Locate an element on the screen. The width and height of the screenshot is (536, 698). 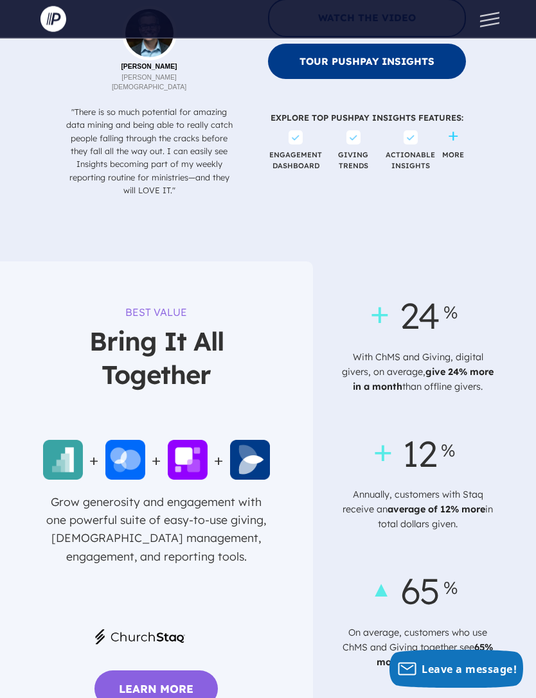
p: Annually, customers with Staq receive an in total dollars given. is located at coordinates (418, 510).